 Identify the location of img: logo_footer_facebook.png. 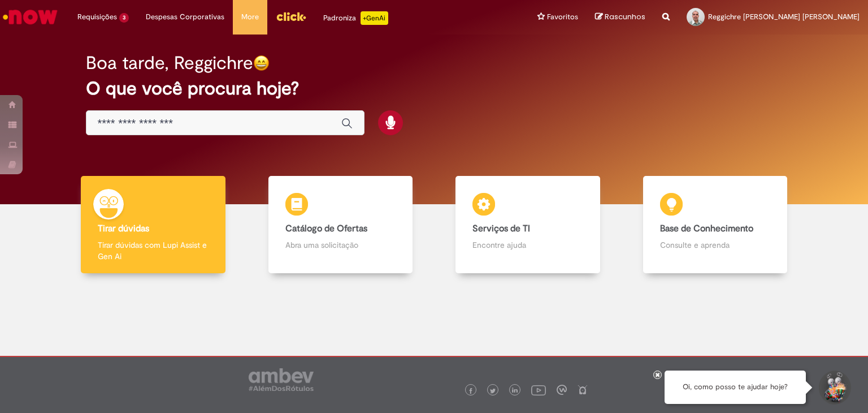
(471, 391).